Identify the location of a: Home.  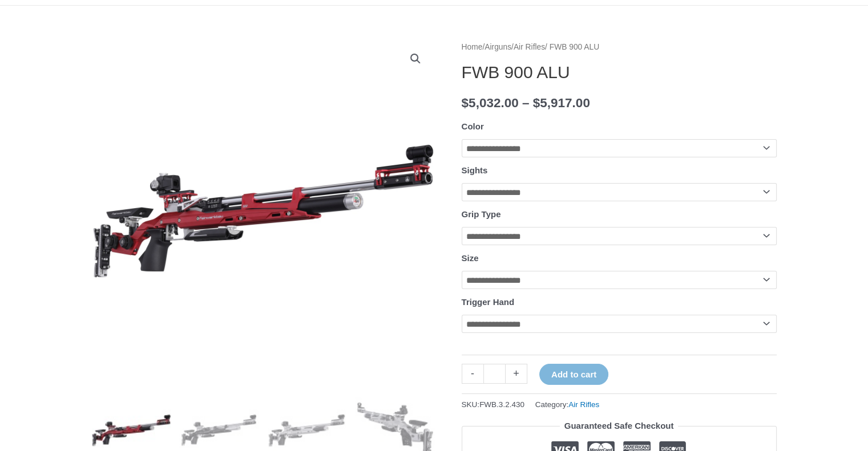
(472, 47).